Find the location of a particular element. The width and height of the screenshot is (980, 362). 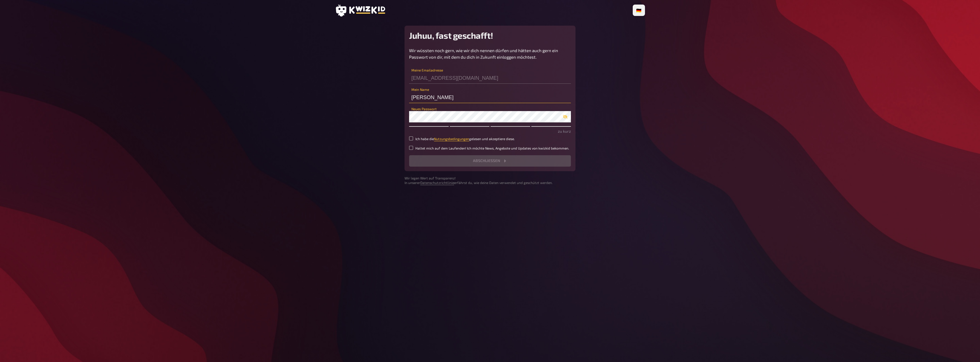

h2: Juhuu, fast geschafft! is located at coordinates (490, 35).